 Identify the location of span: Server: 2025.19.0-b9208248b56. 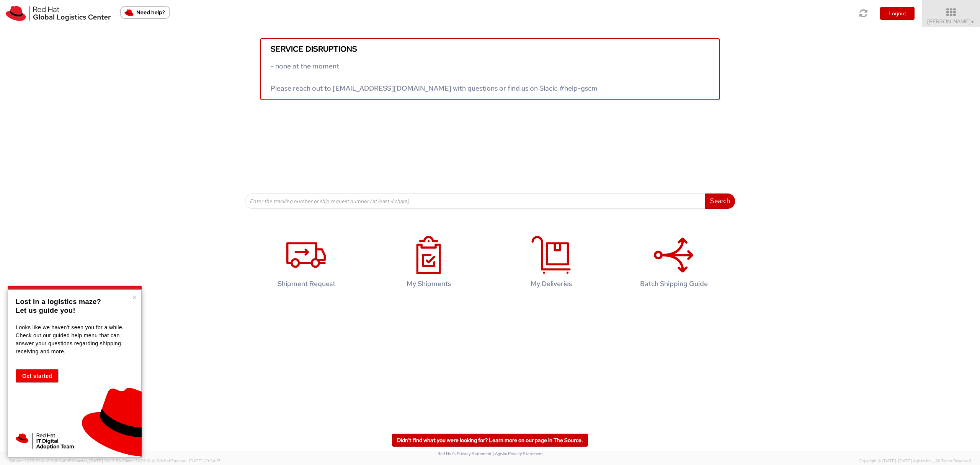
(65, 461).